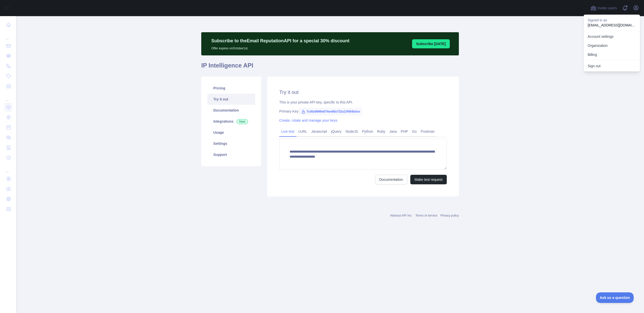 The width and height of the screenshot is (644, 313). What do you see at coordinates (612, 45) in the screenshot?
I see `a: Organization` at bounding box center [612, 45].